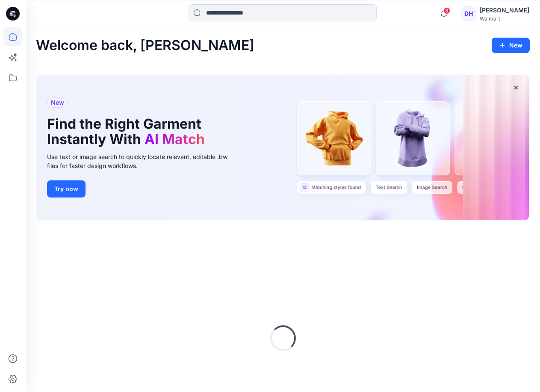 The image size is (540, 392). I want to click on div: DH, so click(468, 13).